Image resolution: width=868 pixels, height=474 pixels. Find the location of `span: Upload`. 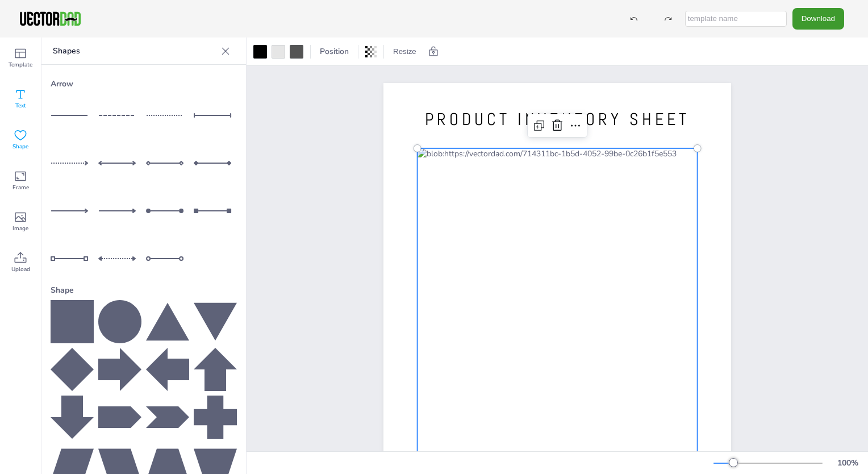

span: Upload is located at coordinates (21, 269).